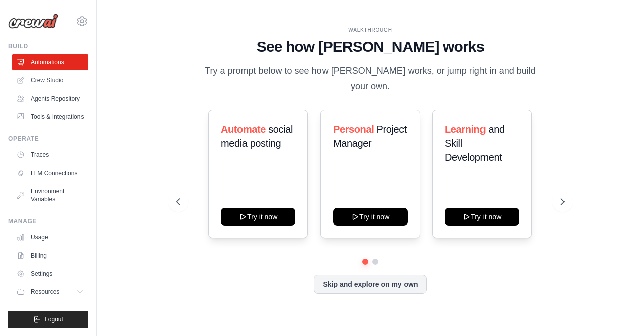  Describe the element at coordinates (474, 143) in the screenshot. I see `span: and Skill Development` at that location.